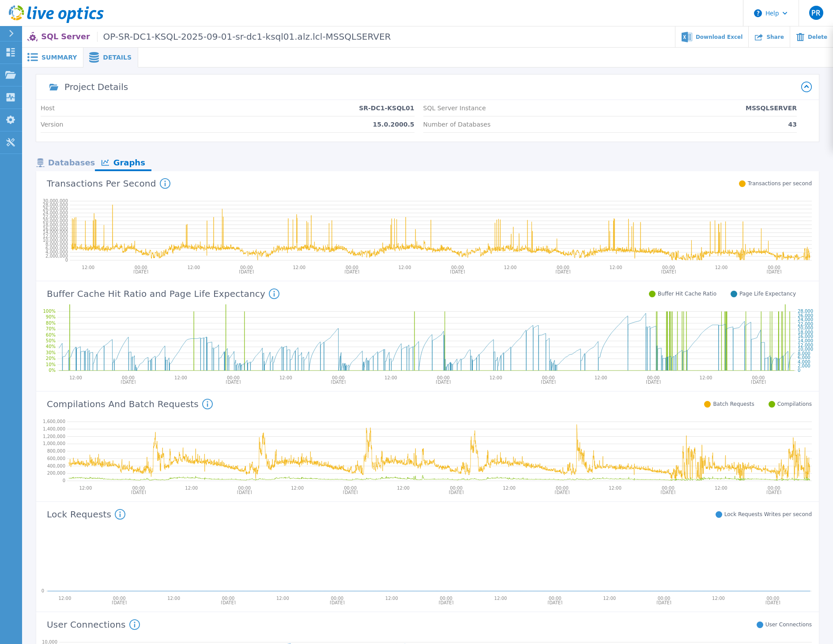 This screenshot has height=644, width=833. What do you see at coordinates (804, 366) in the screenshot?
I see `text: 2,000` at bounding box center [804, 366].